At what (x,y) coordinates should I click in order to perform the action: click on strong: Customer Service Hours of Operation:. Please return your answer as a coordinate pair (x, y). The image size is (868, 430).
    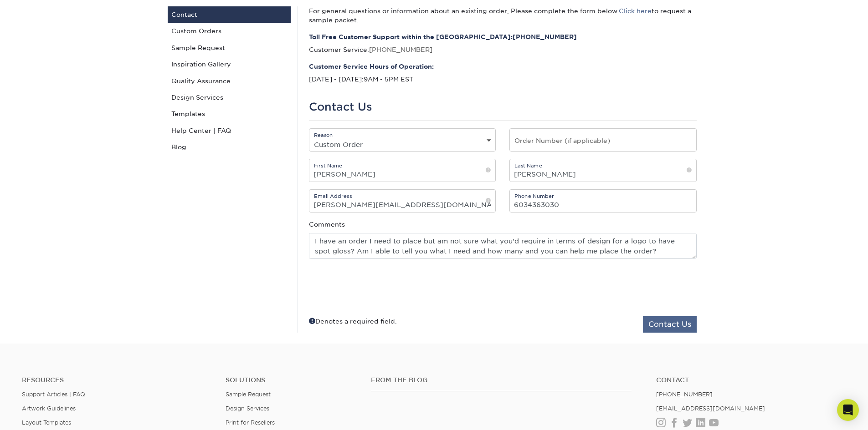
    Looking at the image, I should click on (503, 67).